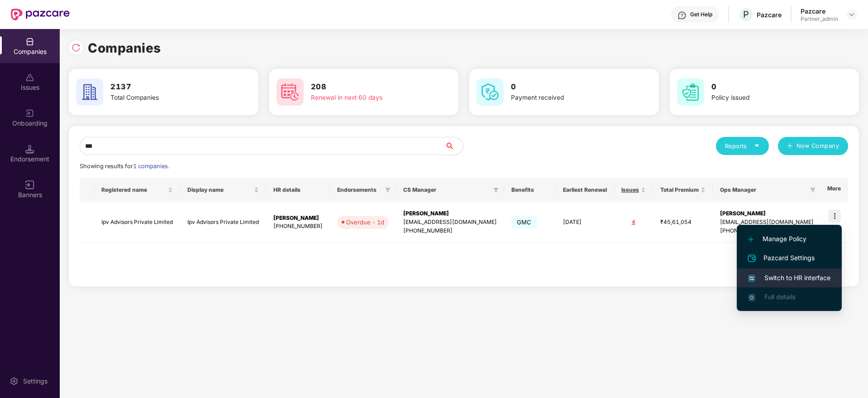 This screenshot has height=398, width=868. What do you see at coordinates (368, 87) in the screenshot?
I see `h3: 208` at bounding box center [368, 87].